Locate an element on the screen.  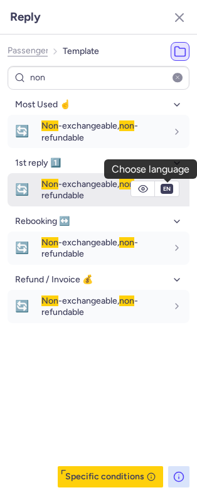
span: Rebooking ↔️ is located at coordinates (42, 222).